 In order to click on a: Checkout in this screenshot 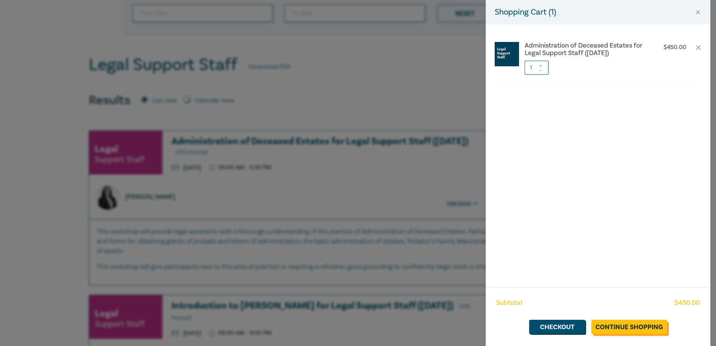, I will do `click(557, 327)`.